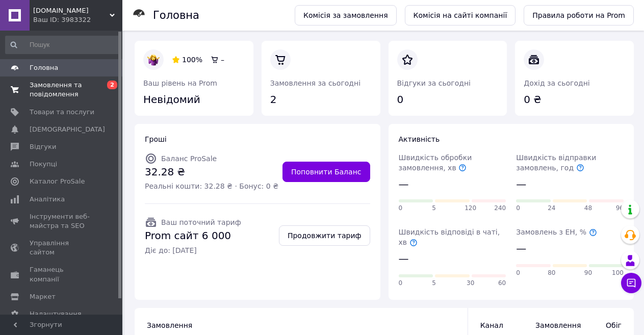  Describe the element at coordinates (588, 208) in the screenshot. I see `span: 48` at that location.